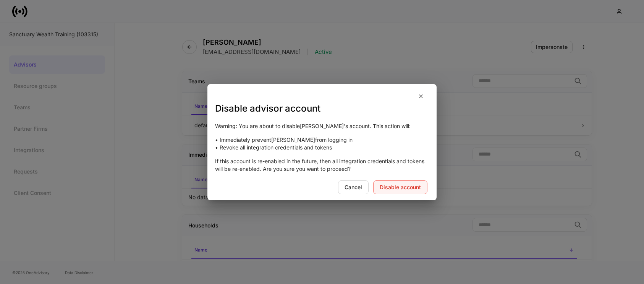  What do you see at coordinates (400, 187) in the screenshot?
I see `button: Disable account` at bounding box center [400, 187].